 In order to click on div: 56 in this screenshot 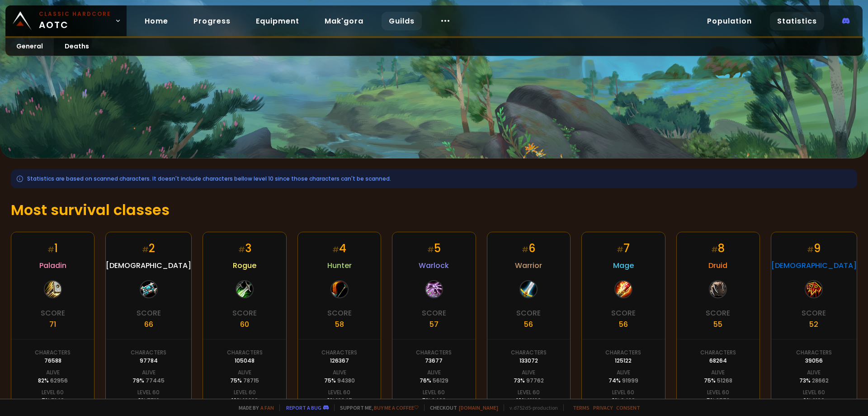, I will do `click(528, 324)`.